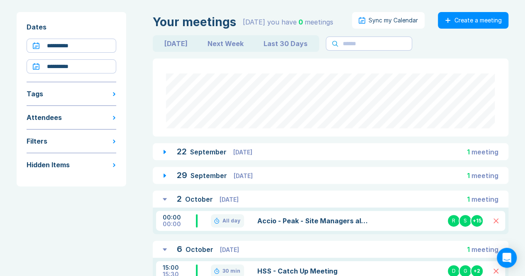 The height and width of the screenshot is (276, 525). Describe the element at coordinates (231, 221) in the screenshot. I see `div: All day` at that location.